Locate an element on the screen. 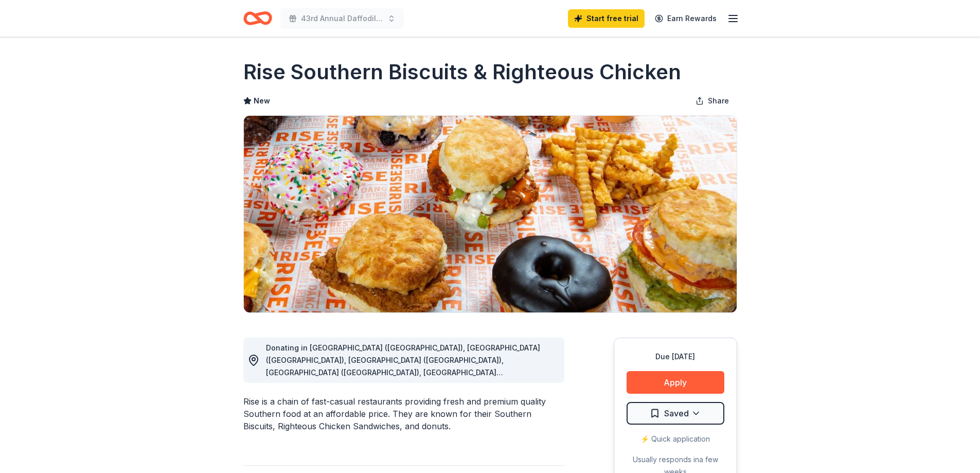  img: Image for Rise Southern Biscuits & Righteous Chicken is located at coordinates (490, 214).